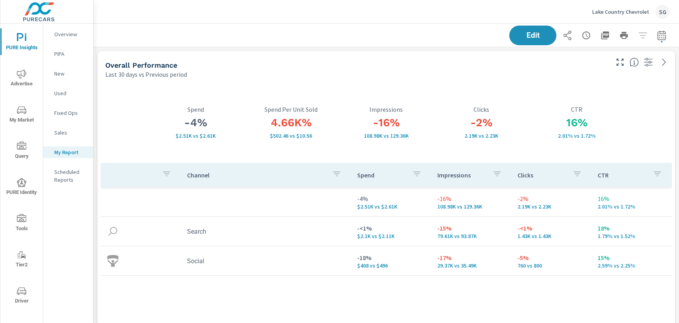 The image size is (679, 323). What do you see at coordinates (635, 62) in the screenshot?
I see `span: Understand performance metrics over the selected time range.` at bounding box center [635, 62].